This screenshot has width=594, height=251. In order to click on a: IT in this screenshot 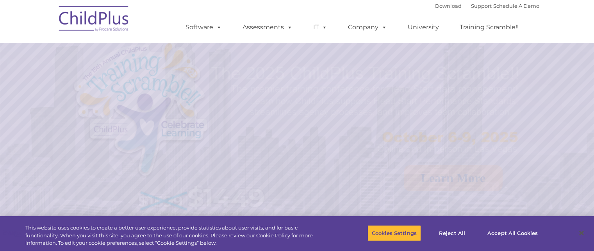, I will do `click(320, 27)`.